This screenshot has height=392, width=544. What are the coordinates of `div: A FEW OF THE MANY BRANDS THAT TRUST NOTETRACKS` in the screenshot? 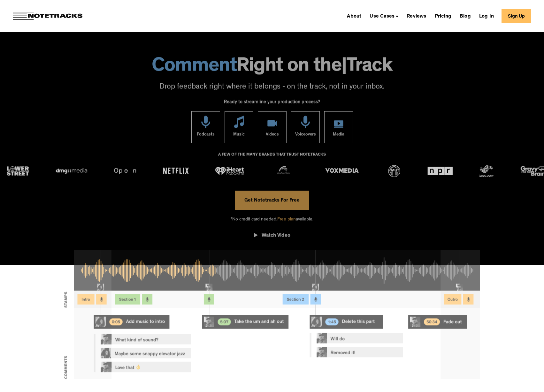 It's located at (272, 158).